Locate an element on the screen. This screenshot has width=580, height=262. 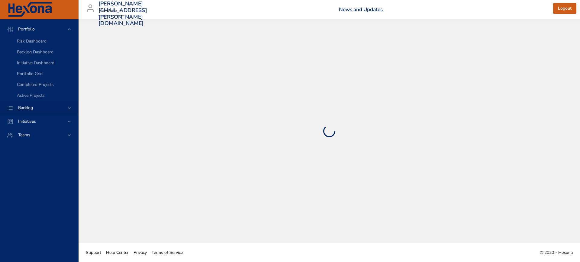
a: Privacy is located at coordinates (140, 253).